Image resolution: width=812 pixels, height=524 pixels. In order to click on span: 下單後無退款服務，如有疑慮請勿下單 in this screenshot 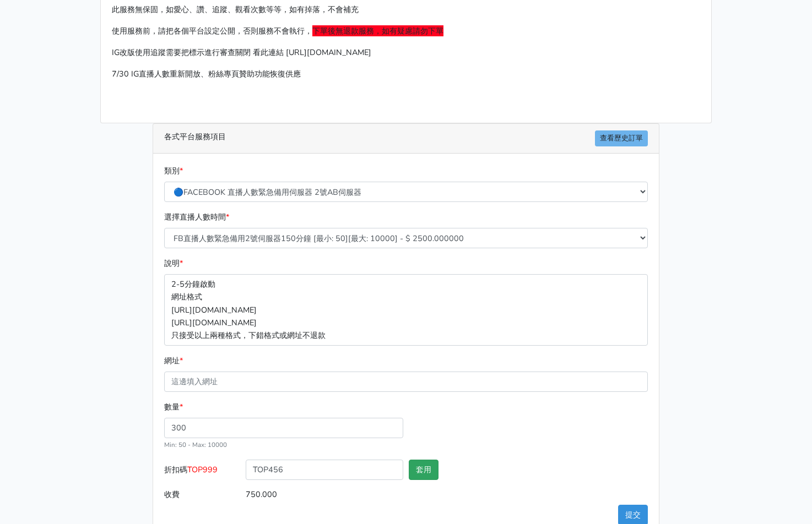, I will do `click(378, 31)`.